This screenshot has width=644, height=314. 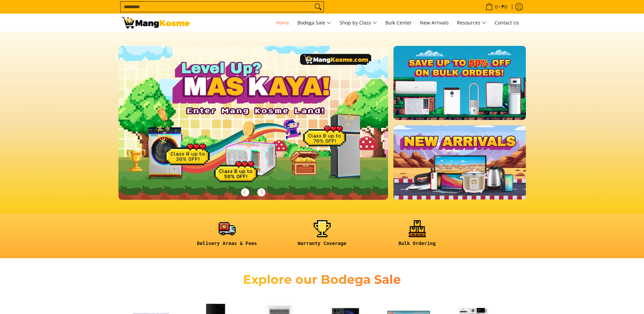 What do you see at coordinates (318, 7) in the screenshot?
I see `button: Search` at bounding box center [318, 7].